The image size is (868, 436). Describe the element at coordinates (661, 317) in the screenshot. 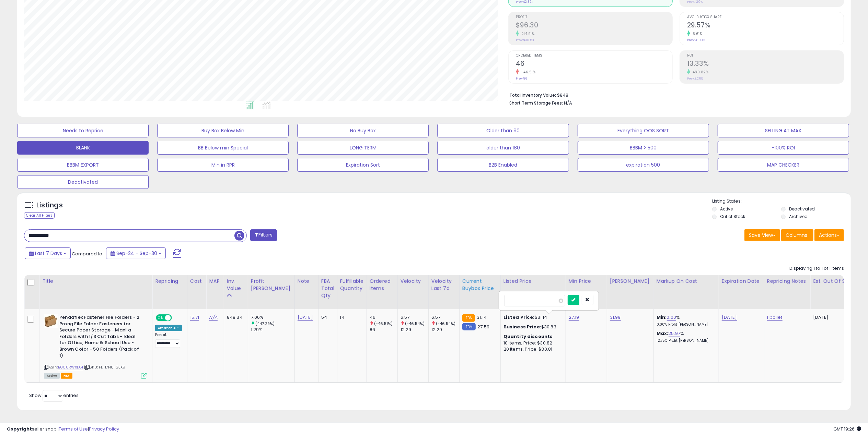

I see `b: Min:` at that location.